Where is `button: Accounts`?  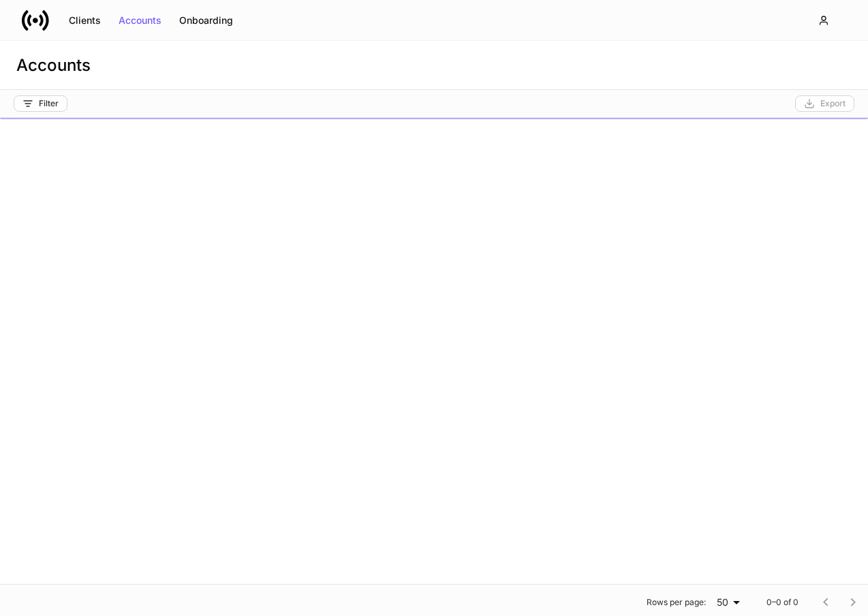 button: Accounts is located at coordinates (140, 21).